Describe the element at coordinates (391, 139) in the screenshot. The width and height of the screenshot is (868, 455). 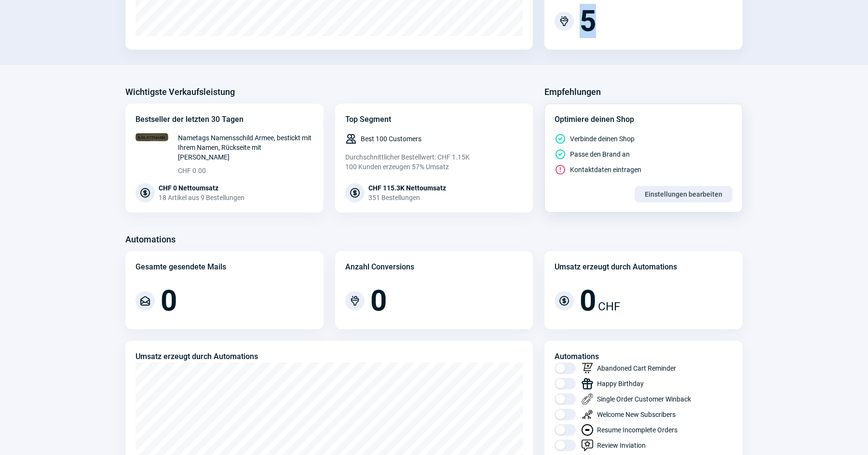
I see `span: Best 100 Customers` at that location.